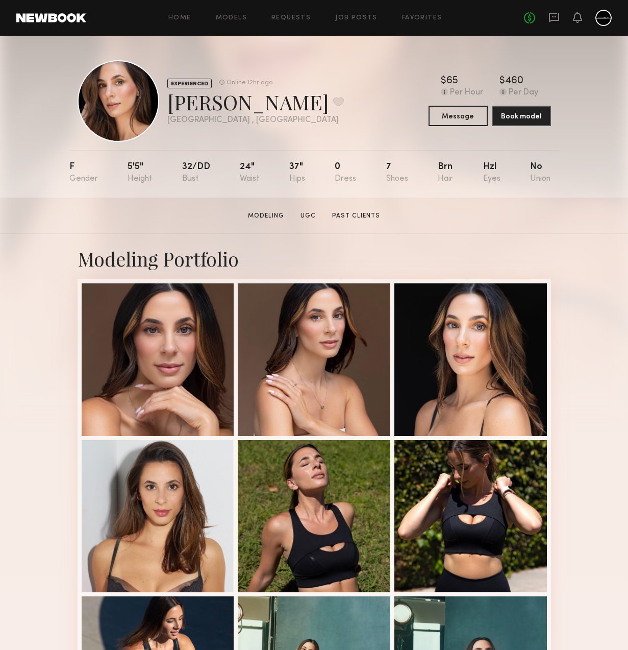  I want to click on div: 32/dd, so click(196, 173).